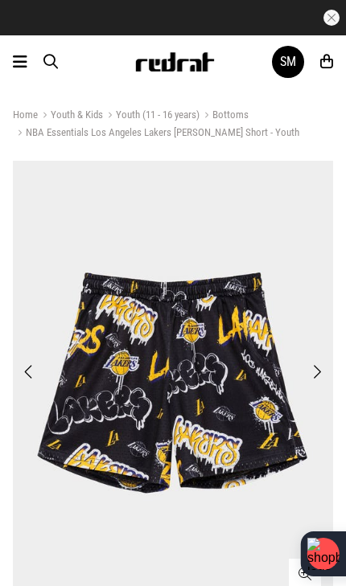 The image size is (346, 586). Describe the element at coordinates (151, 116) in the screenshot. I see `a: Youth (11 - 16 years)` at that location.